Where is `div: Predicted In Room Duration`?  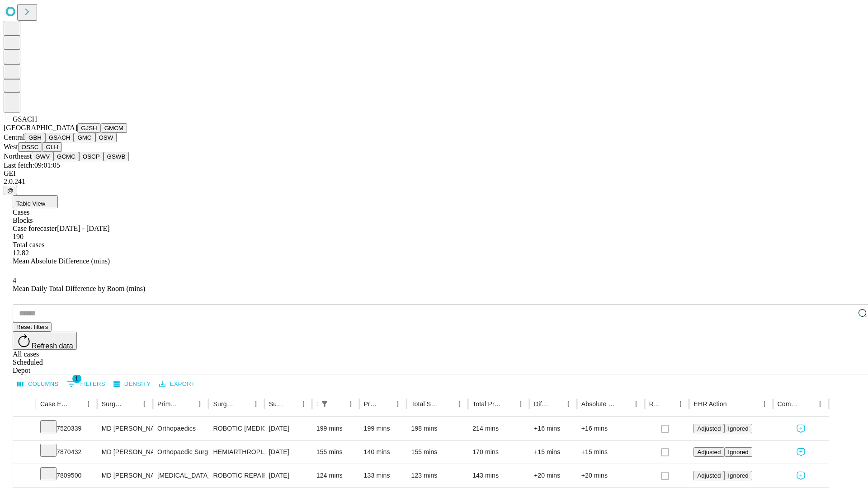 div: Predicted In Room Duration is located at coordinates (371, 404).